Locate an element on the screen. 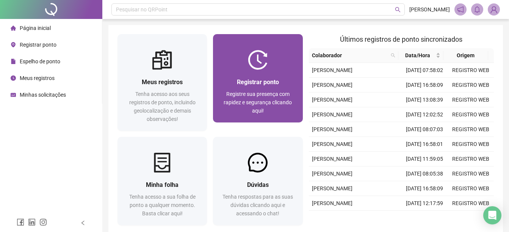 The height and width of the screenshot is (232, 509). span: instagram is located at coordinates (43, 222).